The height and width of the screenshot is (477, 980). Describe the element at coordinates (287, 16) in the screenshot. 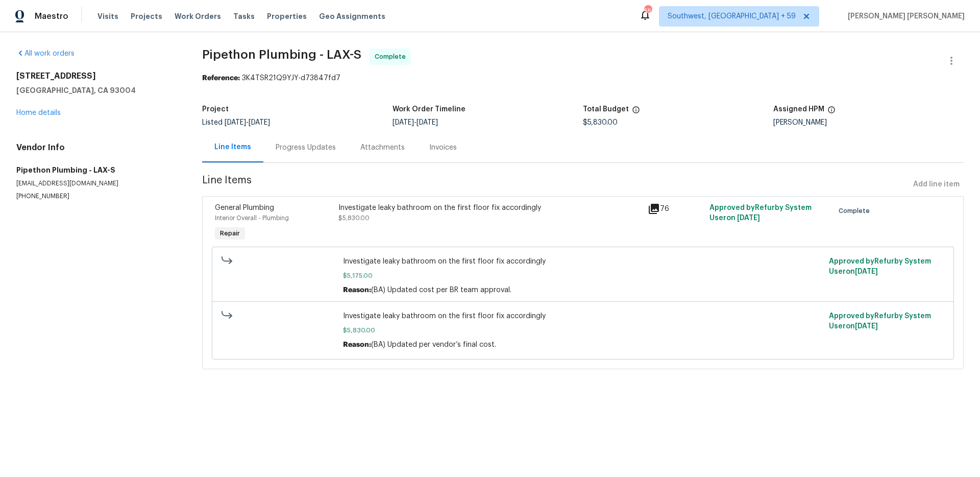

I see `span: Properties` at that location.